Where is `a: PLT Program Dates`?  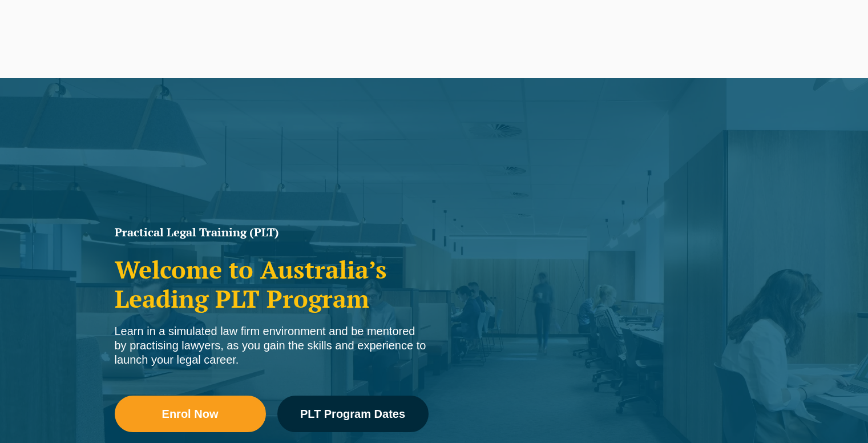
a: PLT Program Dates is located at coordinates (353, 414).